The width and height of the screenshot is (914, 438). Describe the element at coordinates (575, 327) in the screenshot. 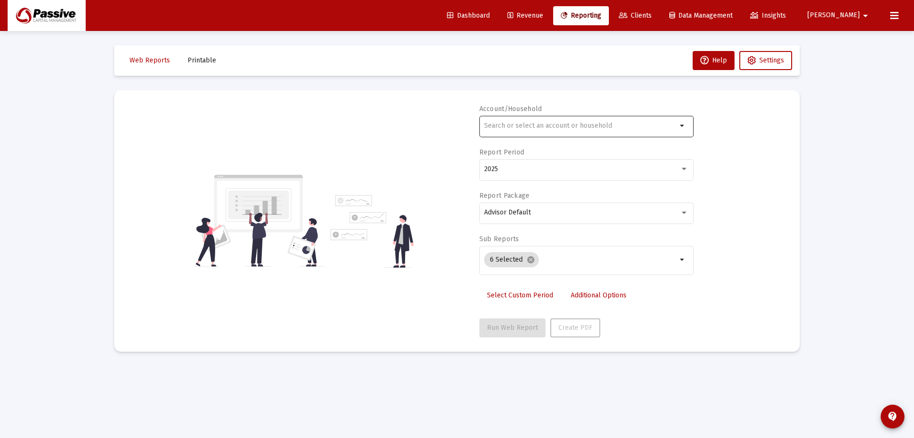

I see `span: Create PDF` at that location.